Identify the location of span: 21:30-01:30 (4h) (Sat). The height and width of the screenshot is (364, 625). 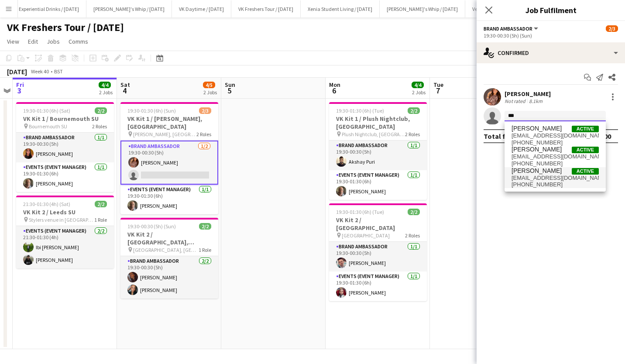
(47, 204).